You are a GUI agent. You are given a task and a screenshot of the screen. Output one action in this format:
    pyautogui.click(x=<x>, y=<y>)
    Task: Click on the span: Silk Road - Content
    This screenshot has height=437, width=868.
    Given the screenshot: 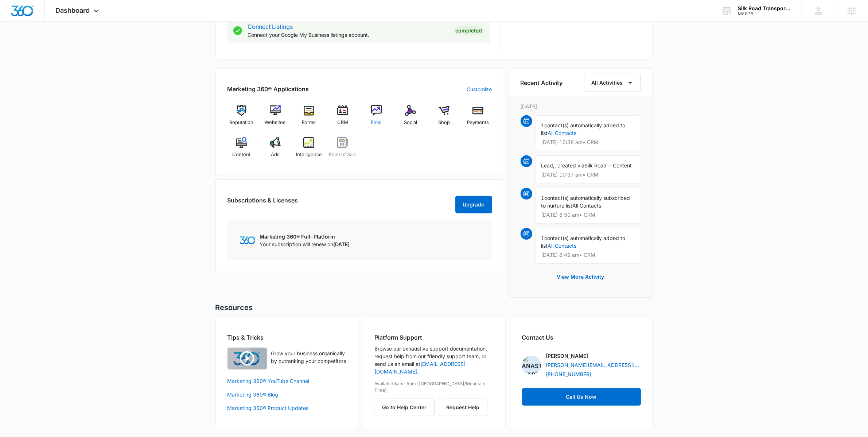 What is the action you would take?
    pyautogui.click(x=609, y=165)
    